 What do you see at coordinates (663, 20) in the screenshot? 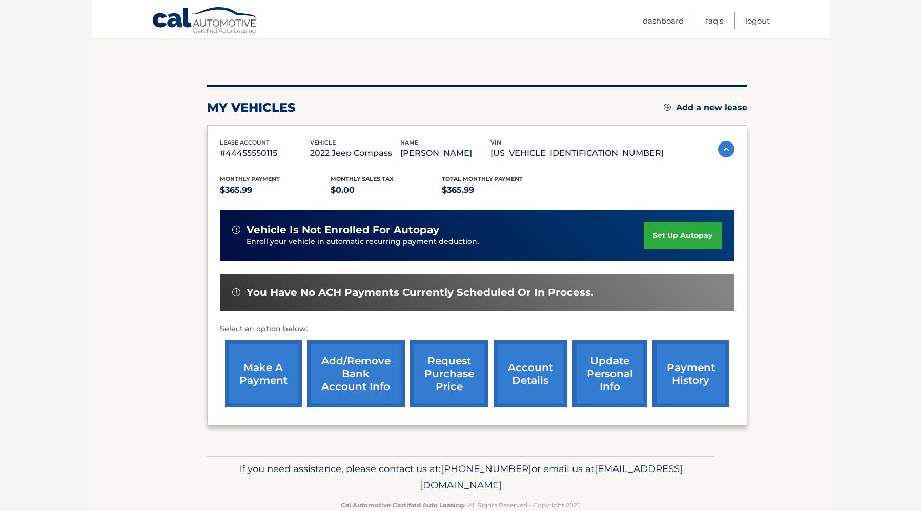
I see `a: Dashboard` at bounding box center [663, 20].